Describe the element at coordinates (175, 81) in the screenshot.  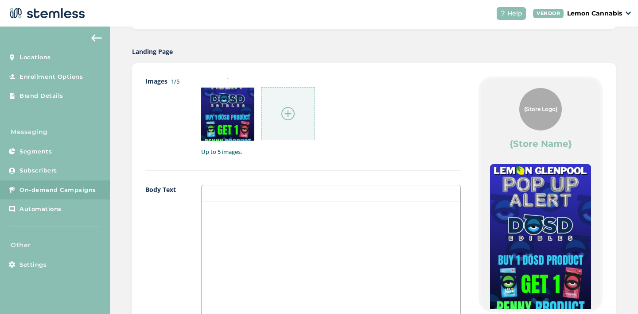
I see `label: 1/5` at that location.